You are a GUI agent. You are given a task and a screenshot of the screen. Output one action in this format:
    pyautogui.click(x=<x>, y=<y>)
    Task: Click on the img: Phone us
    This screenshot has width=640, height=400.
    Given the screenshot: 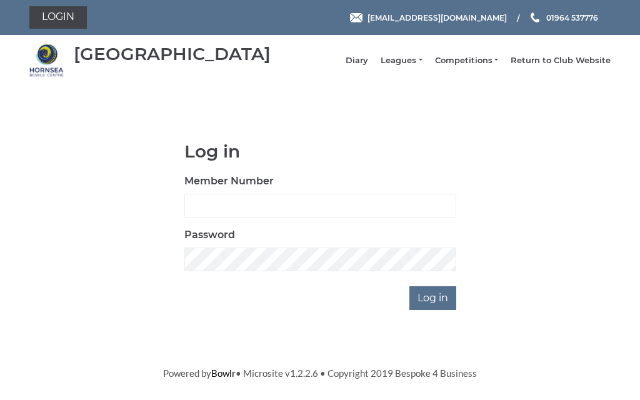 What is the action you would take?
    pyautogui.click(x=535, y=18)
    